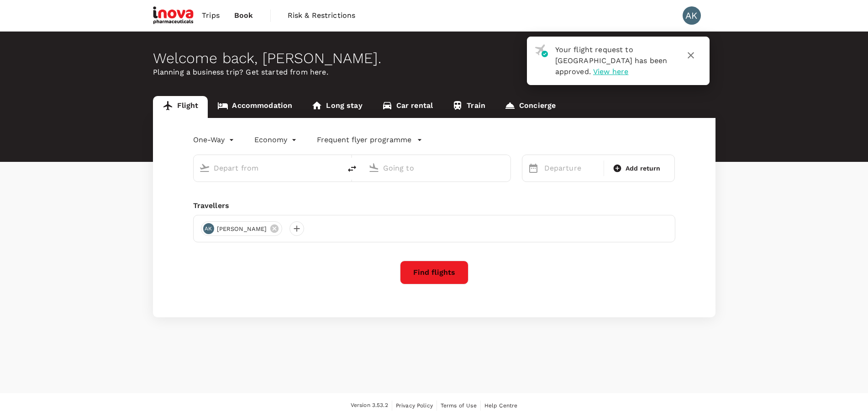 Image resolution: width=868 pixels, height=417 pixels. Describe the element at coordinates (408, 107) in the screenshot. I see `a: Car rental` at that location.